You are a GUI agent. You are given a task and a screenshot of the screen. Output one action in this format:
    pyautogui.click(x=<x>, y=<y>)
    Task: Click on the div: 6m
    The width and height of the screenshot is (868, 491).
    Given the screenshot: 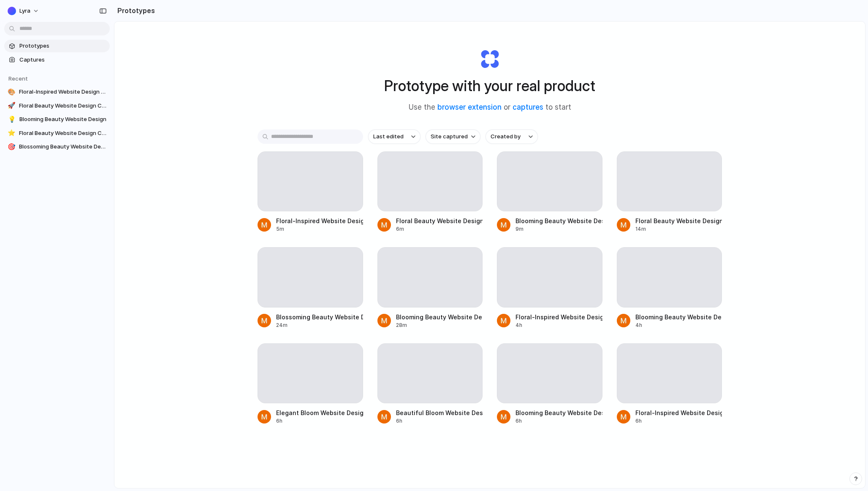 What is the action you would take?
    pyautogui.click(x=440, y=229)
    